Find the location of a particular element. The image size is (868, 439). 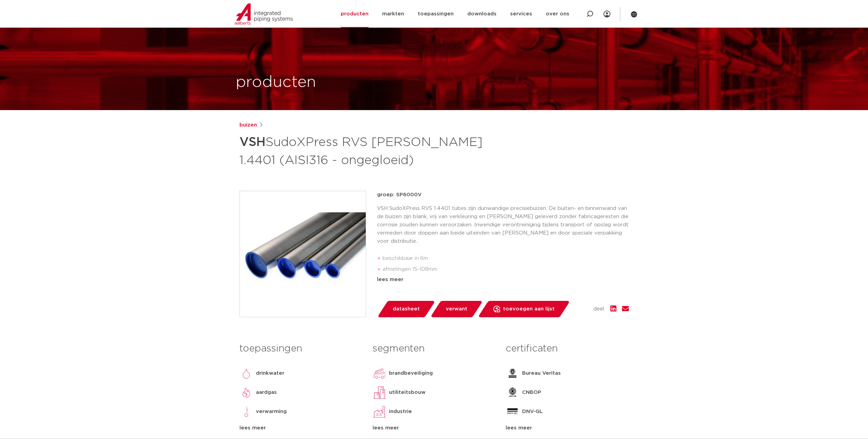

img: CNBOP is located at coordinates (513, 392).